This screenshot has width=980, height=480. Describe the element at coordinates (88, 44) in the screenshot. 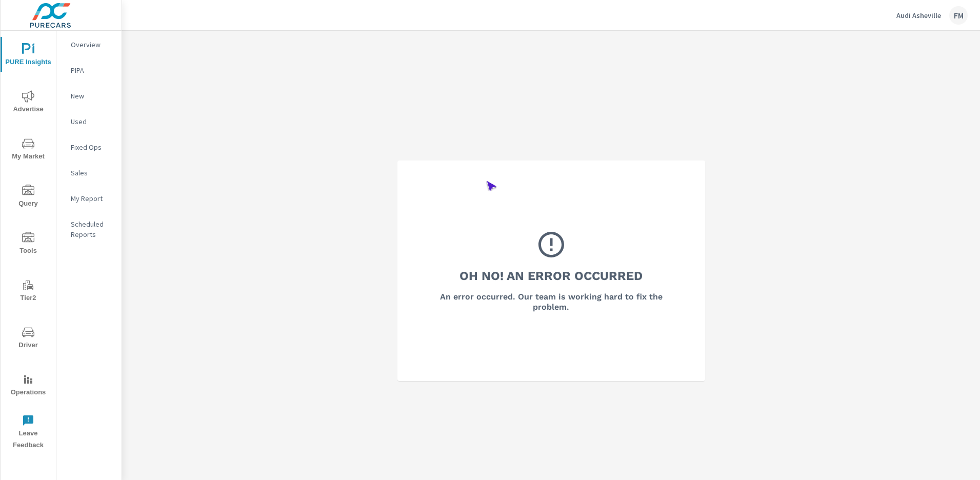

I see `div: Overview` at that location.